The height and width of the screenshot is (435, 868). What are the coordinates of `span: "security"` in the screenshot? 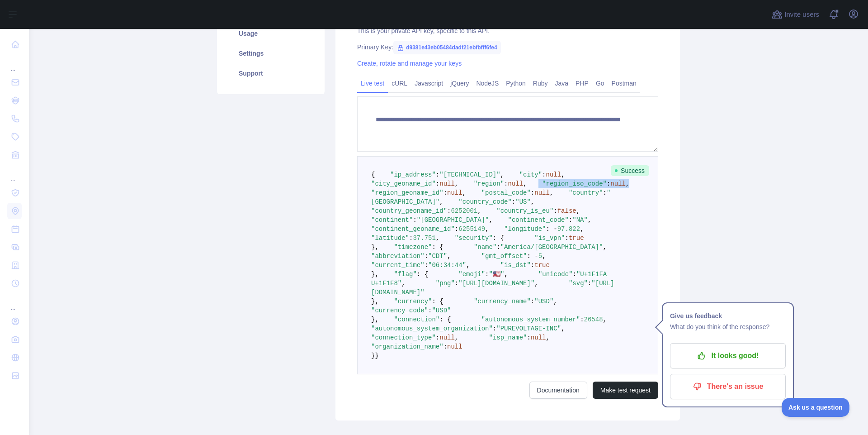 It's located at (474, 238).